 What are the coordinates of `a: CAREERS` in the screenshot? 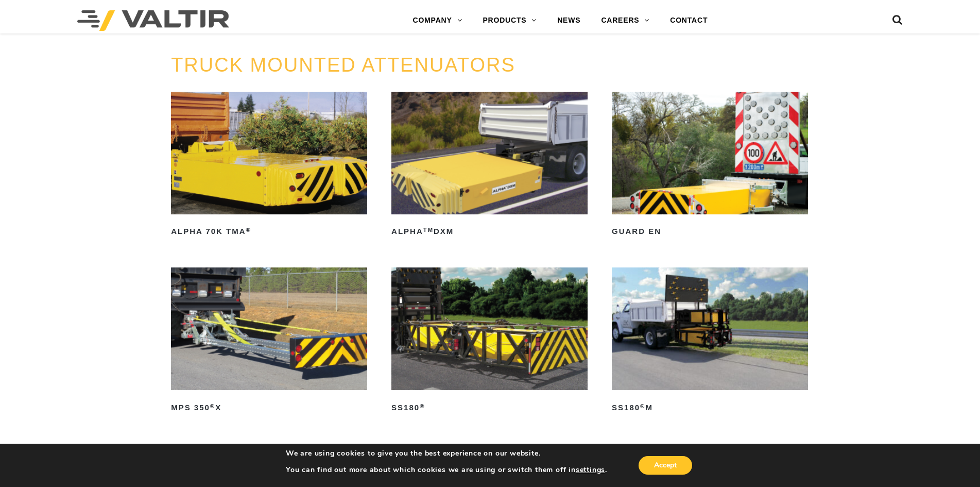 It's located at (625, 21).